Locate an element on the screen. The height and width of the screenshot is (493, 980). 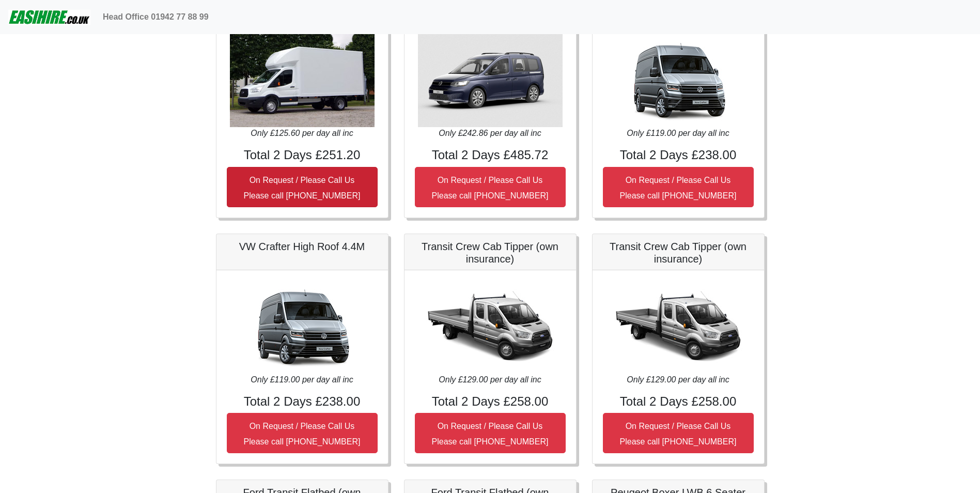
a: Head Office 01942 77 88 99 is located at coordinates (156, 17).